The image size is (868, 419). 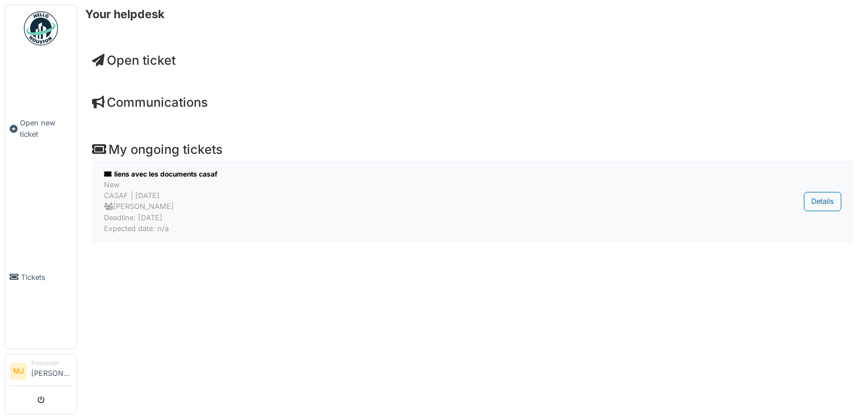 I want to click on h4: Communications, so click(x=473, y=102).